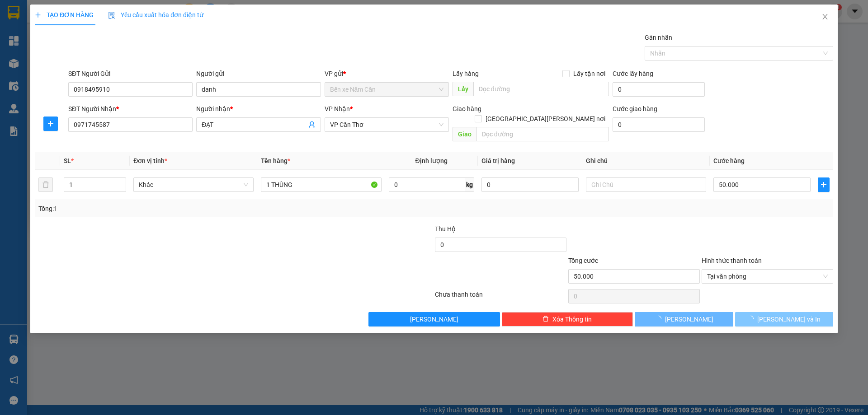  What do you see at coordinates (64, 15) in the screenshot?
I see `span: TẠO ĐƠN HÀNG` at bounding box center [64, 15].